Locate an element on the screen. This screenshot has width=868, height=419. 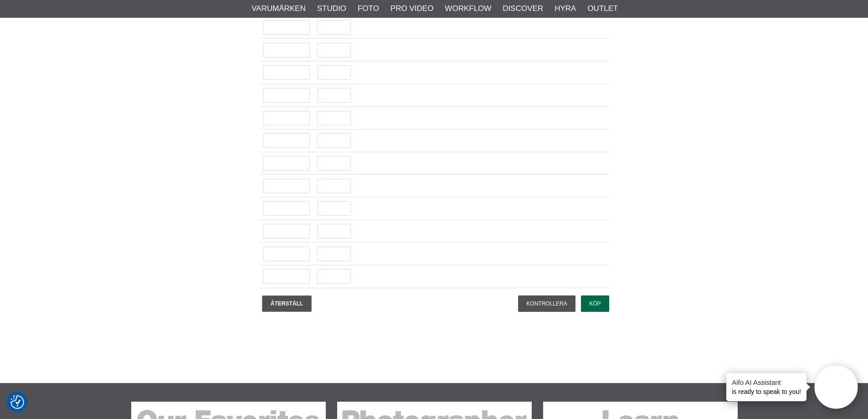
a: Discover is located at coordinates (523, 8).